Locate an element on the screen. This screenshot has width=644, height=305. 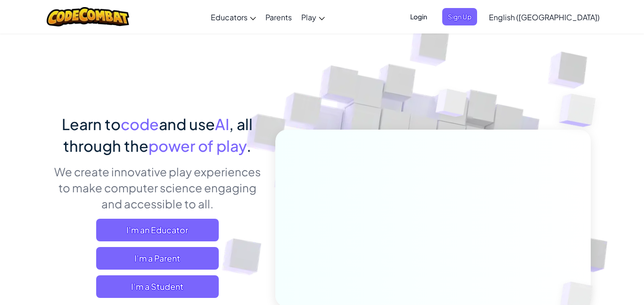
img: CodeCombat logo is located at coordinates (88, 17).